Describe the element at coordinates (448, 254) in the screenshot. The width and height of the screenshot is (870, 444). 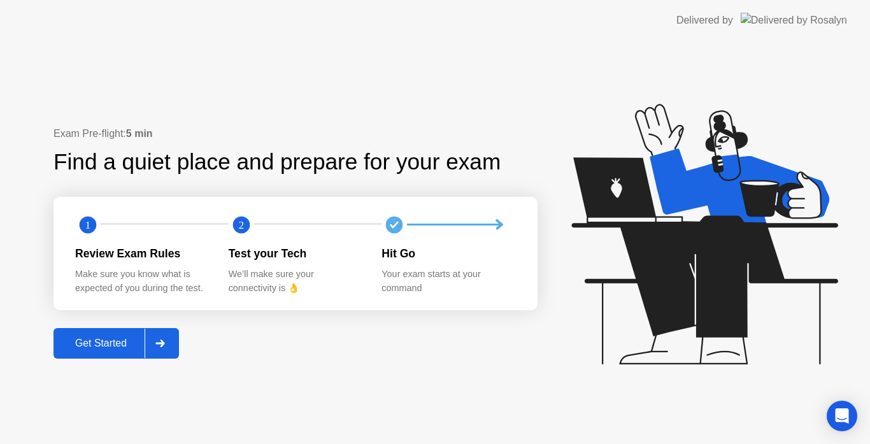
I see `div: Hit Go` at that location.